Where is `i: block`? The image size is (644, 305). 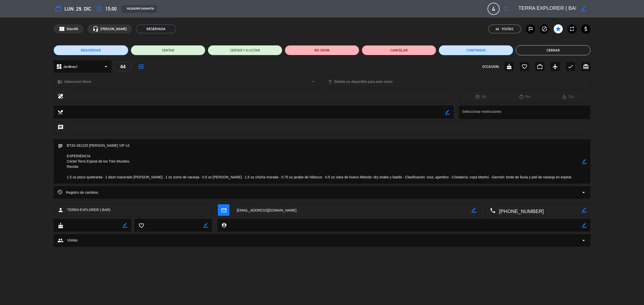 i: block is located at coordinates (544, 29).